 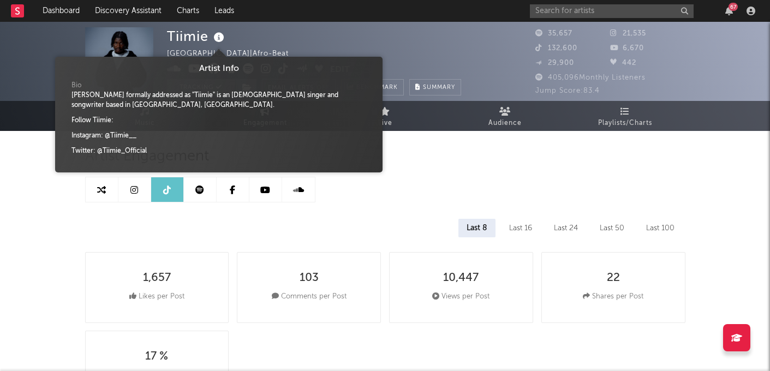 I want to click on span: 35,657, so click(x=554, y=33).